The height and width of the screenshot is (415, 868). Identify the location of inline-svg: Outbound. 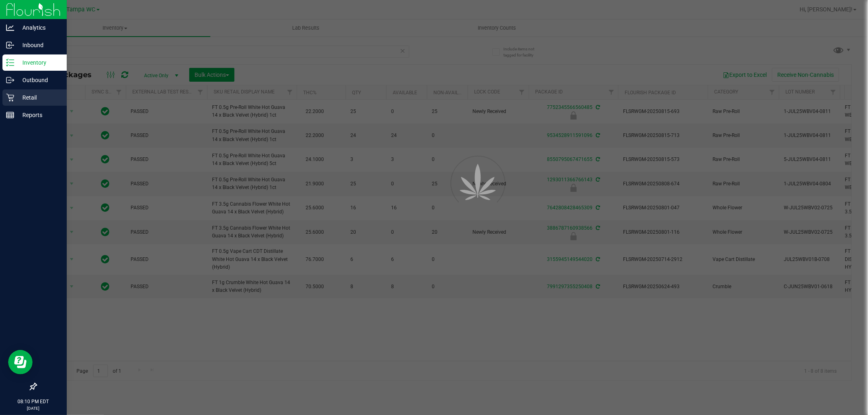
(10, 80).